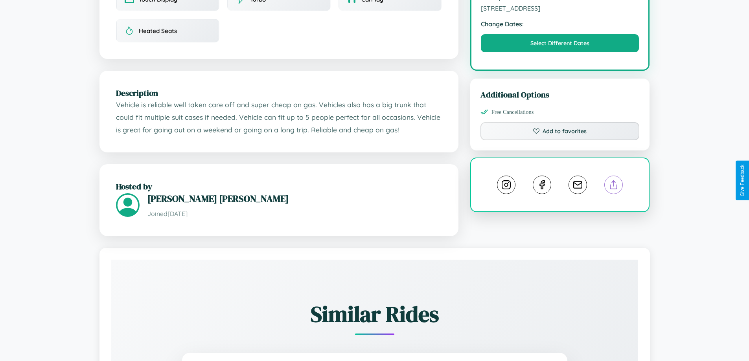 The width and height of the screenshot is (749, 361). I want to click on button: Select Different Dates, so click(560, 43).